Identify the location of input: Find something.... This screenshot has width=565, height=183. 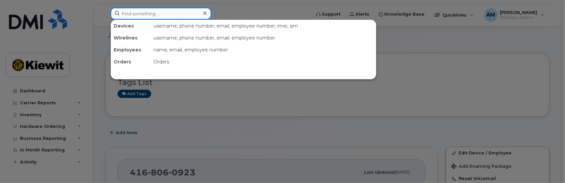
(161, 14).